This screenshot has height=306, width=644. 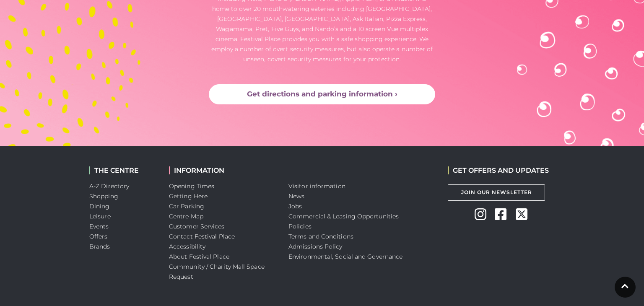 I want to click on h2: GET OFFERS AND UPDATES, so click(x=498, y=170).